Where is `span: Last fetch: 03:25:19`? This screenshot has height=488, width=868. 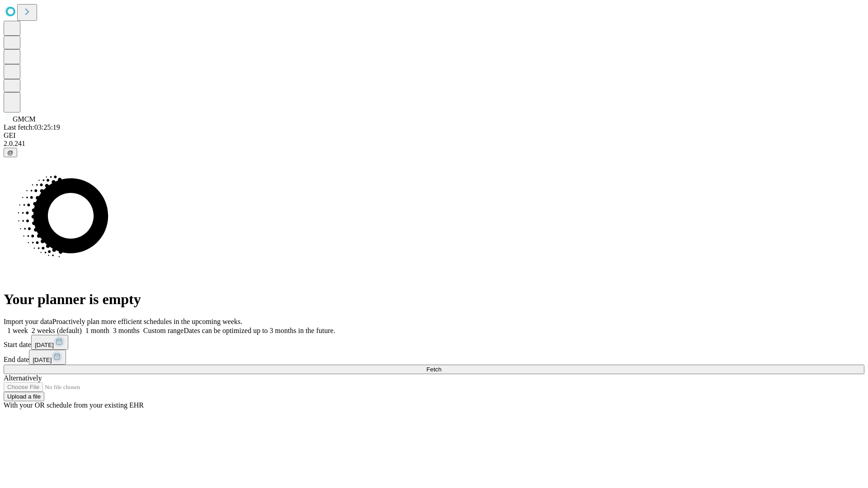
span: Last fetch: 03:25:19 is located at coordinates (32, 127).